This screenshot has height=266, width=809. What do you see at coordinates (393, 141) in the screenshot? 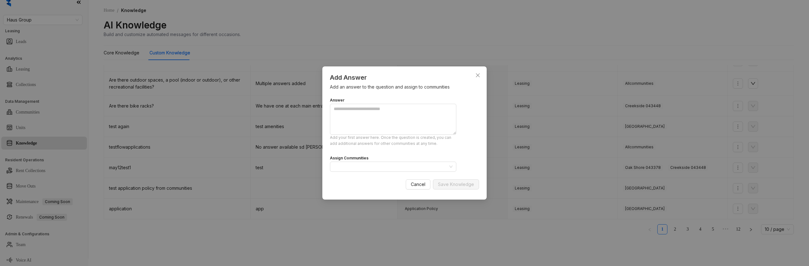
I see `div: Add your first answer here. Once the question is created, you can add additional answers for othe...` at bounding box center [393, 141].